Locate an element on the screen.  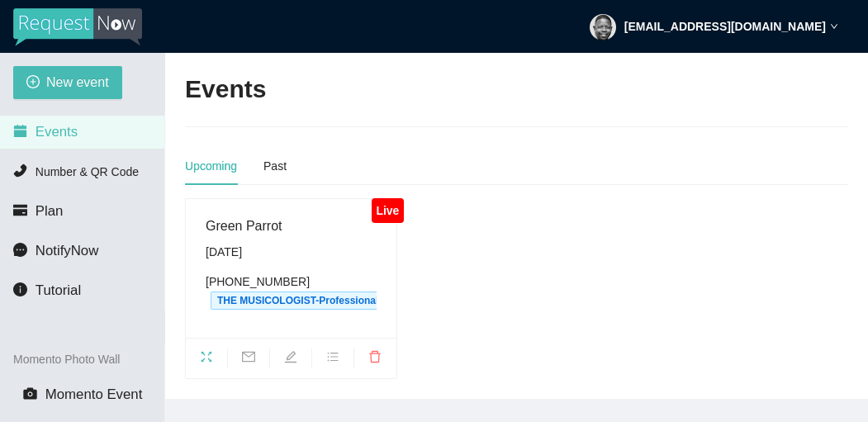
span: delete is located at coordinates (375, 359).